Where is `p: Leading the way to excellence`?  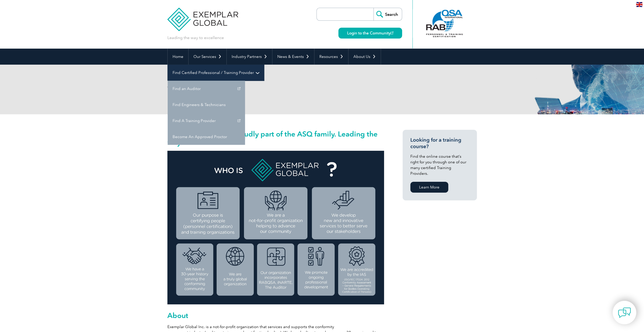
p: Leading the way to excellence is located at coordinates (196, 38).